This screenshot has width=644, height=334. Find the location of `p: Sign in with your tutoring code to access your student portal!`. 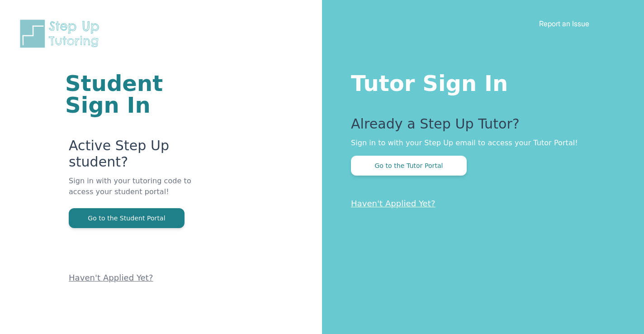

p: Sign in with your tutoring code to access your student portal! is located at coordinates (141, 192).